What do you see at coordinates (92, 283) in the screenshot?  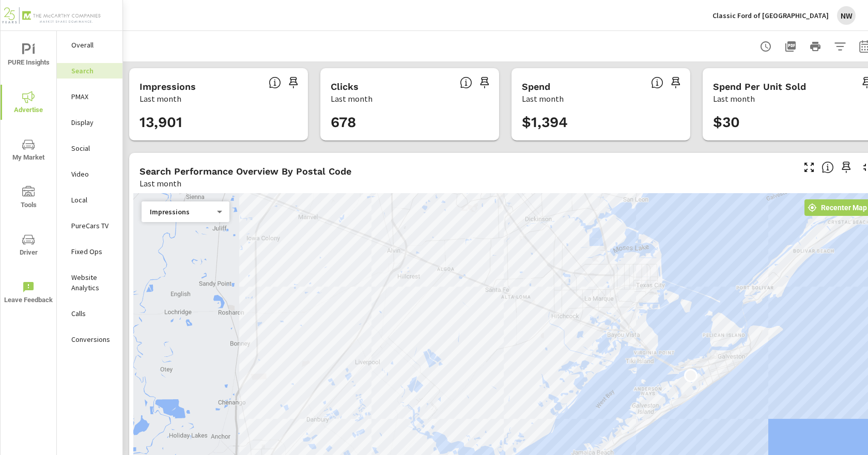 I see `p: Website Analytics` at bounding box center [92, 283].